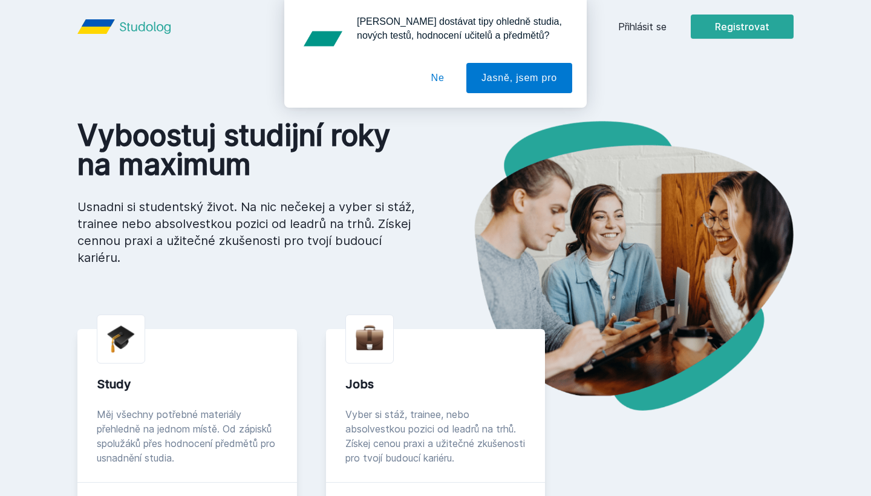  What do you see at coordinates (614, 265) in the screenshot?
I see `img: hero.png` at bounding box center [614, 265].